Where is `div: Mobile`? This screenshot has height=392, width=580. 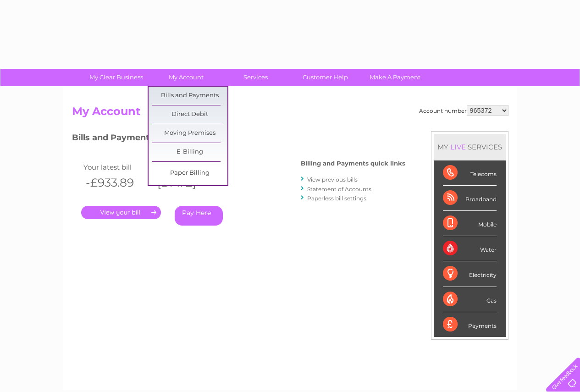
div: Mobile is located at coordinates (470, 223).